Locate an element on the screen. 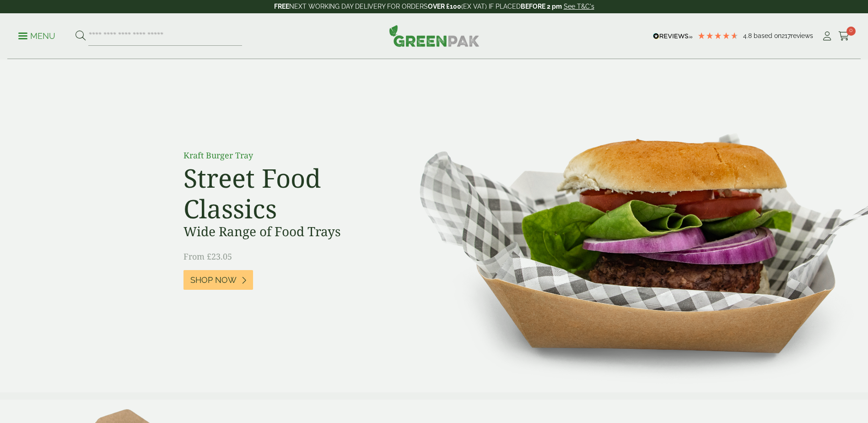  a: Menu is located at coordinates (37, 35).